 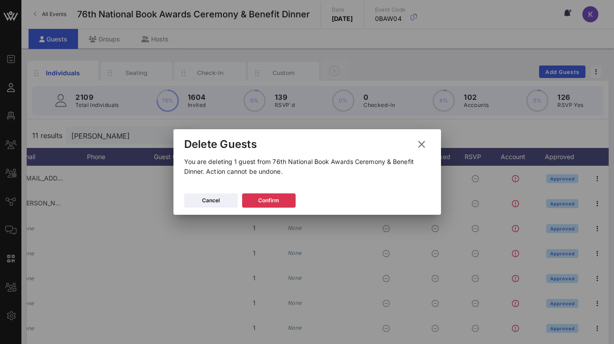 I want to click on div: Confirm, so click(x=268, y=201).